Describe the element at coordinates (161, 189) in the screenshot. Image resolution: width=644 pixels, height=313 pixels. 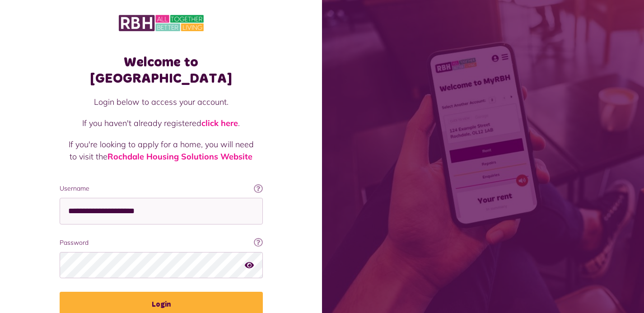
I see `label: Username` at that location.